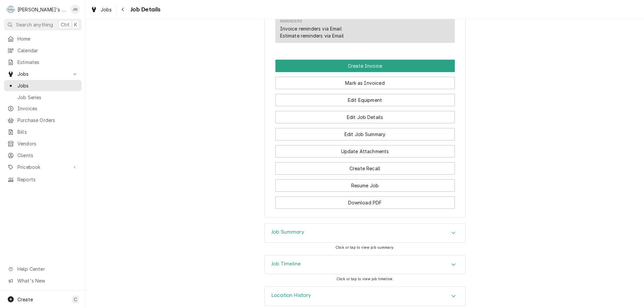 Image resolution: width=644 pixels, height=308 pixels. I want to click on button: Edit Job Summary, so click(365, 134).